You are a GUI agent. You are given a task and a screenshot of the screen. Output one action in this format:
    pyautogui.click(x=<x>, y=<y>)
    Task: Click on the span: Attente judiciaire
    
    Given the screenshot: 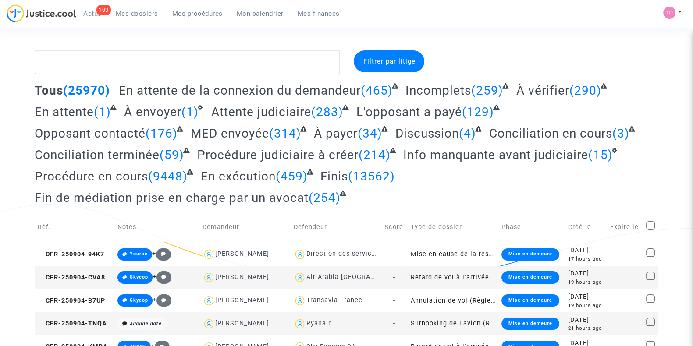 What is the action you would take?
    pyautogui.click(x=261, y=112)
    